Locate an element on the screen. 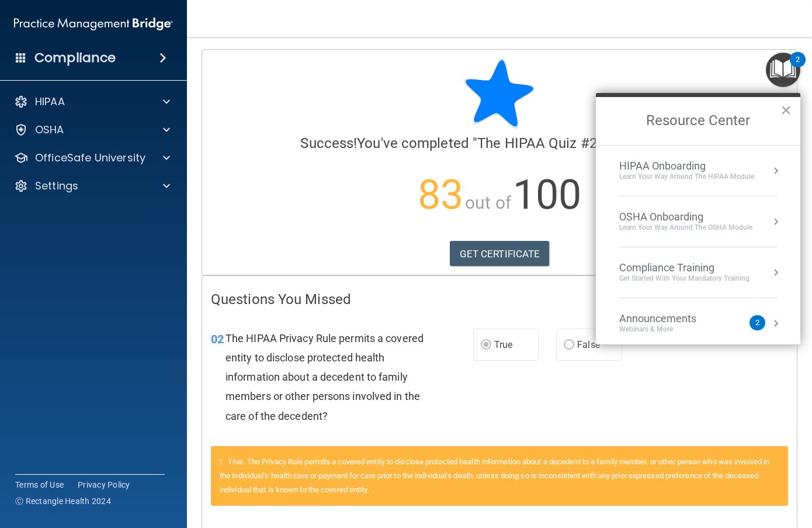 The width and height of the screenshot is (812, 528). a: Terms of Use is located at coordinates (39, 484).